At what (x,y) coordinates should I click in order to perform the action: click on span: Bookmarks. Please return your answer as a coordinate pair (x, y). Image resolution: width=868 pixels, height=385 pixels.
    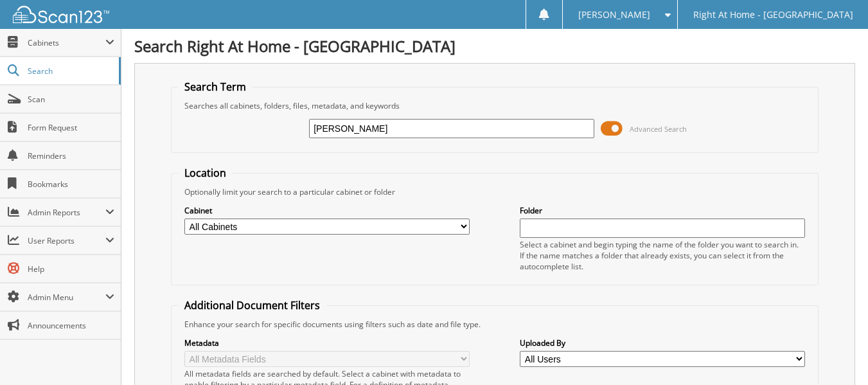
    Looking at the image, I should click on (71, 184).